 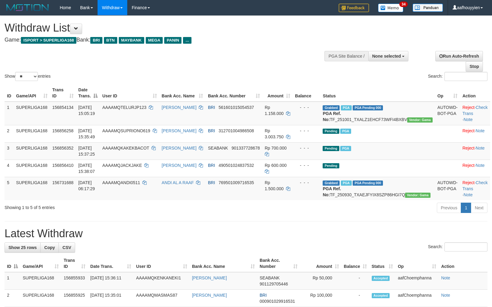 I want to click on th: ID, so click(x=9, y=93).